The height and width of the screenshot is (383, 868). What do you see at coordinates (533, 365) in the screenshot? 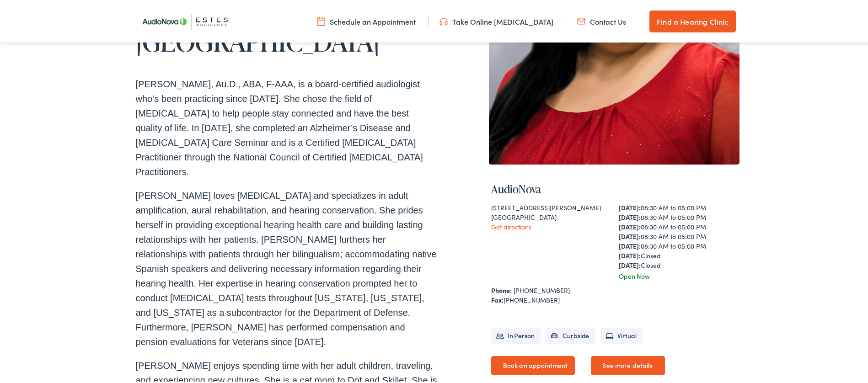
I see `a: Book an appointment` at bounding box center [533, 365].